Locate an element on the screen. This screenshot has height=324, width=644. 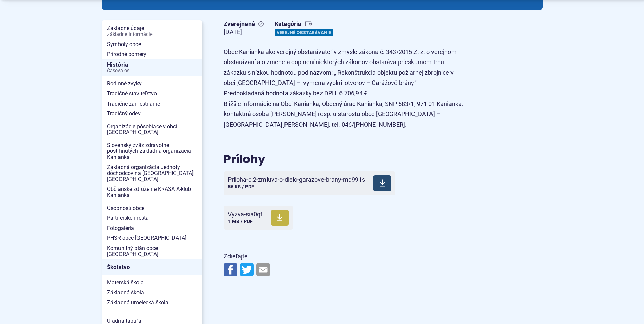
span: Partnerské mestá is located at coordinates (152, 218).